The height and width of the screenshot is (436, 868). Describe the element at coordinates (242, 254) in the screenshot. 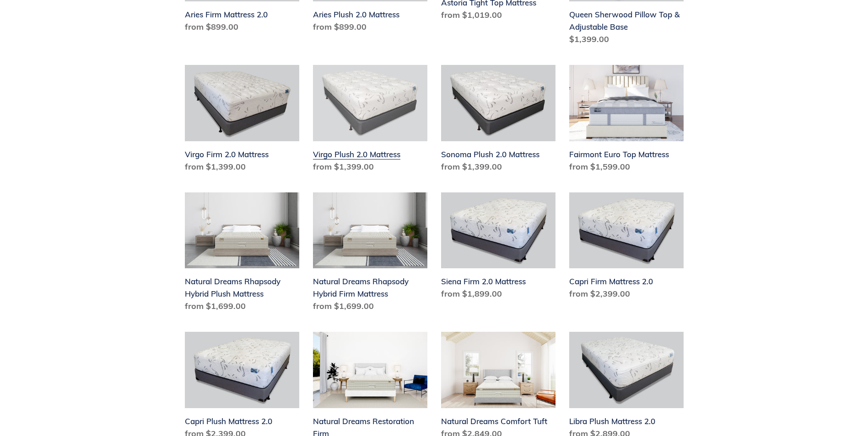

I see `a: Natural Dreams Rhapsody Hybrid Plush Mattress` at that location.